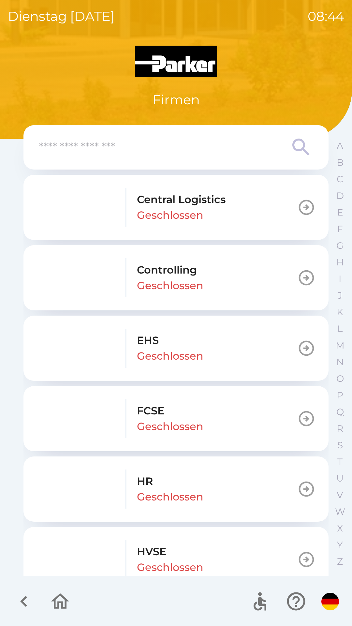 The image size is (352, 626). I want to click on button: A, so click(340, 146).